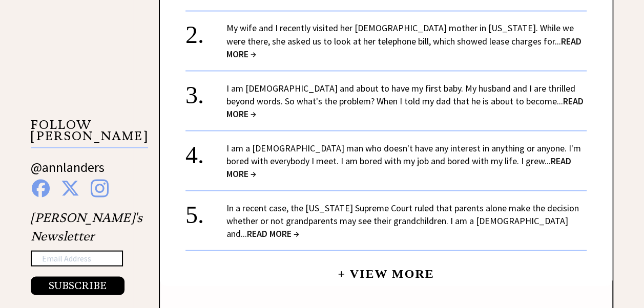 This screenshot has height=308, width=644. Describe the element at coordinates (206, 90) in the screenshot. I see `div: 3.` at that location.